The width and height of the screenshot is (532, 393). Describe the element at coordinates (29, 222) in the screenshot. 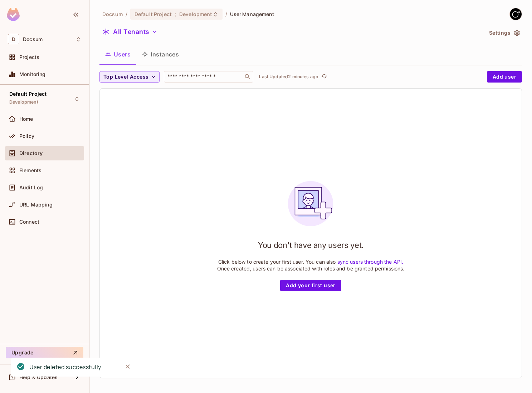

I see `span: Connect` at that location.